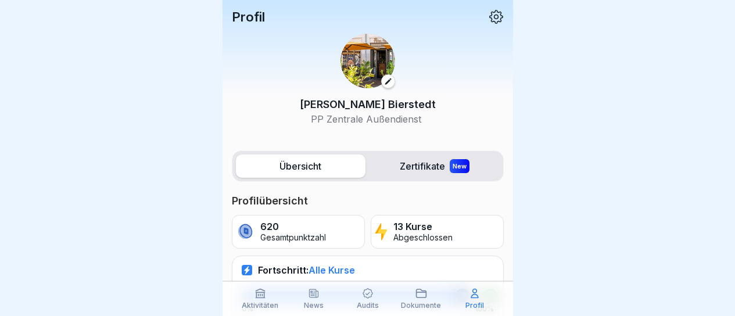 The image size is (735, 316). Describe the element at coordinates (293, 227) in the screenshot. I see `p: 620` at that location.